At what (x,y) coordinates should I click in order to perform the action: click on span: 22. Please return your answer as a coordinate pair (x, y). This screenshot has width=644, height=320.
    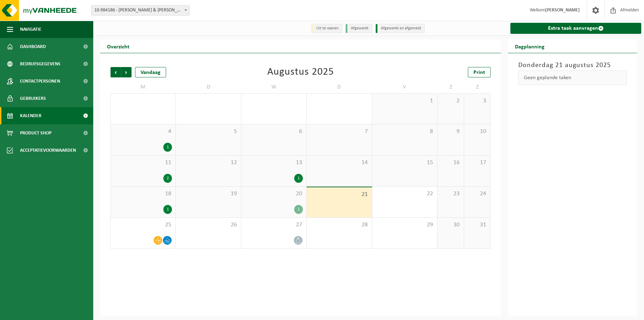
    Looking at the image, I should click on (405, 194).